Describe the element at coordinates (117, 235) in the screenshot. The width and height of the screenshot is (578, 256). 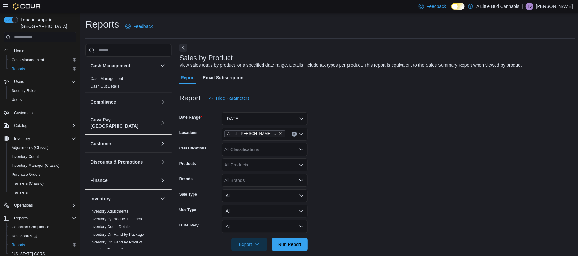
I see `span: Inventory On Hand by Package` at that location.